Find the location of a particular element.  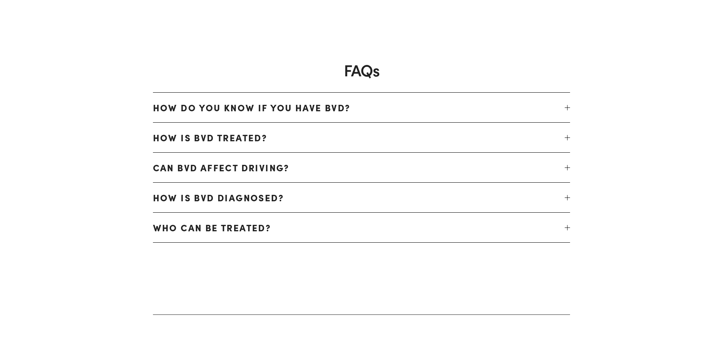

button: How do you know if you have BVD? is located at coordinates (362, 107).